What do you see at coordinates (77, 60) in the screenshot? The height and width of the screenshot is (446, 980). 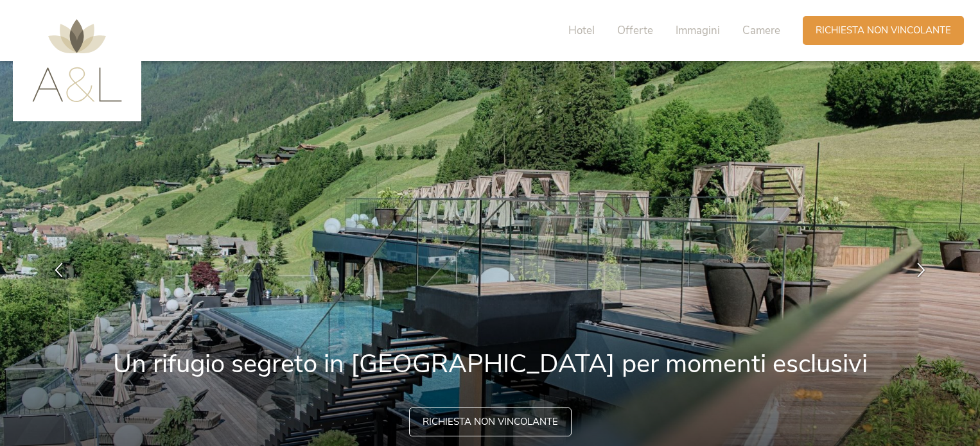 I see `a: AMONTI & LUNARIS Wellnessresort` at bounding box center [77, 60].